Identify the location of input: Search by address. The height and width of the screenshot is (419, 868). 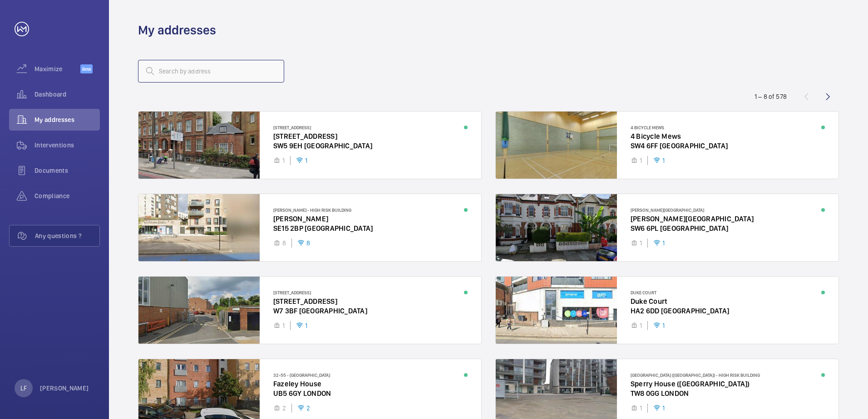
(211, 71).